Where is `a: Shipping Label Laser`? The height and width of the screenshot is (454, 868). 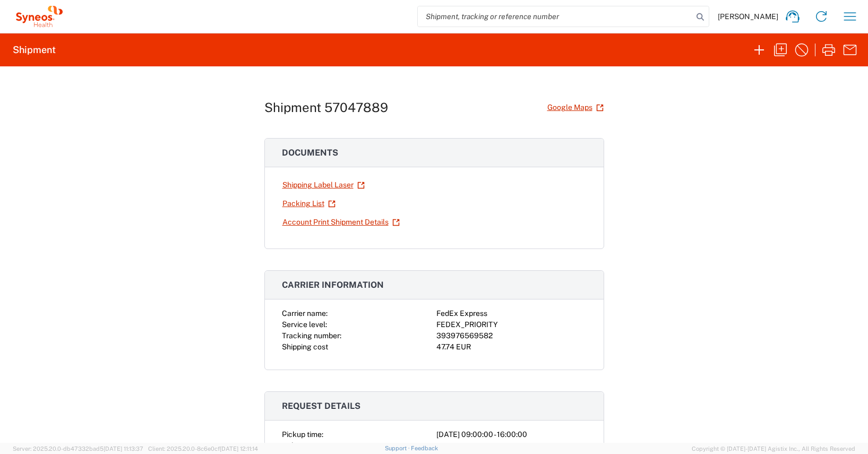 a: Shipping Label Laser is located at coordinates (323, 185).